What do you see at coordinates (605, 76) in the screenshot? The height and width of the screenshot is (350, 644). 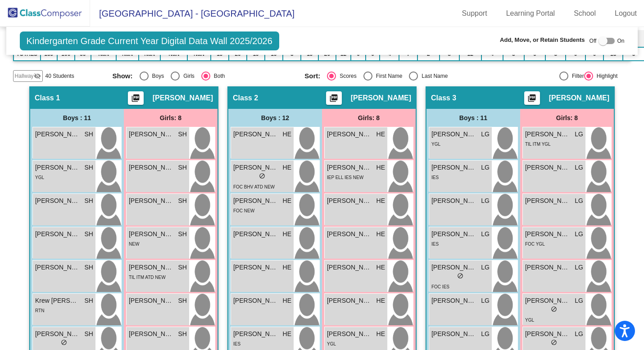 I see `div: Highlight` at bounding box center [605, 76].